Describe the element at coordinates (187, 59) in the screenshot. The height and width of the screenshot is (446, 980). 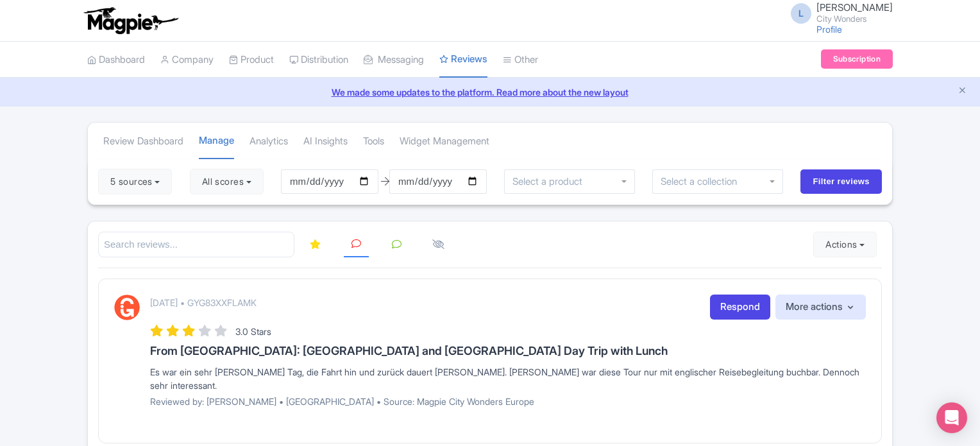
I see `a: Company` at that location.